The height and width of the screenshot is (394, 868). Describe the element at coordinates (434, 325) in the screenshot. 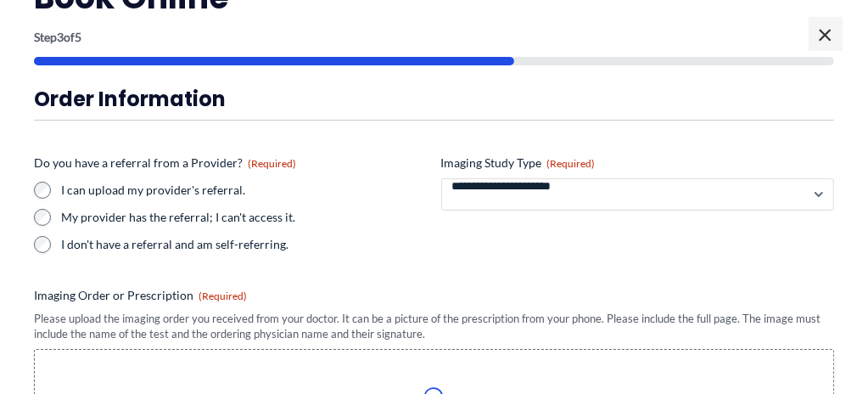

I see `div: Please upload the imaging order you received from your doctor. It can be a picture of the prescri...` at that location.